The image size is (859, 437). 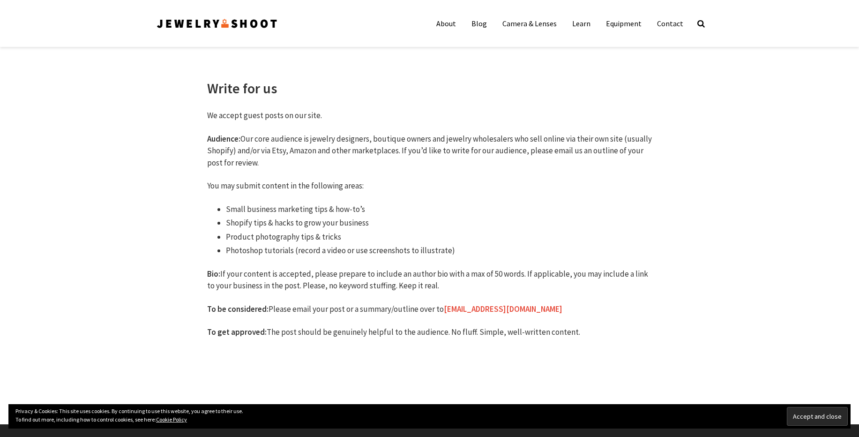 What do you see at coordinates (238, 309) in the screenshot?
I see `strong: To be considered:` at bounding box center [238, 309].